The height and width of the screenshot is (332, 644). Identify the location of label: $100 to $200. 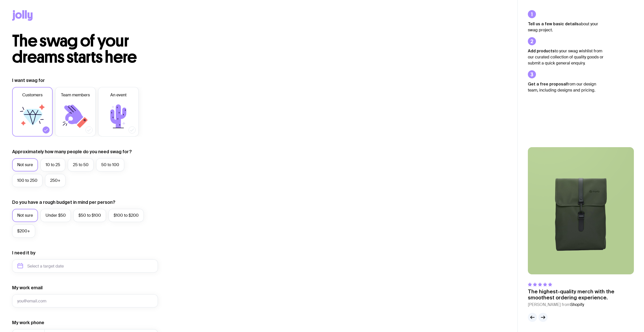
(126, 215).